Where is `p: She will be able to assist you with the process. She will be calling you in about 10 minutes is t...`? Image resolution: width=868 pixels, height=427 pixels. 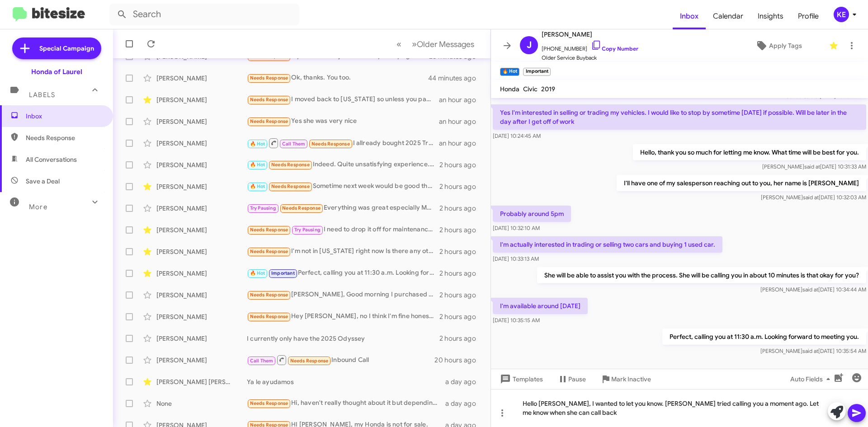 p: She will be able to assist you with the process. She will be calling you in about 10 minutes is t... is located at coordinates (702, 275).